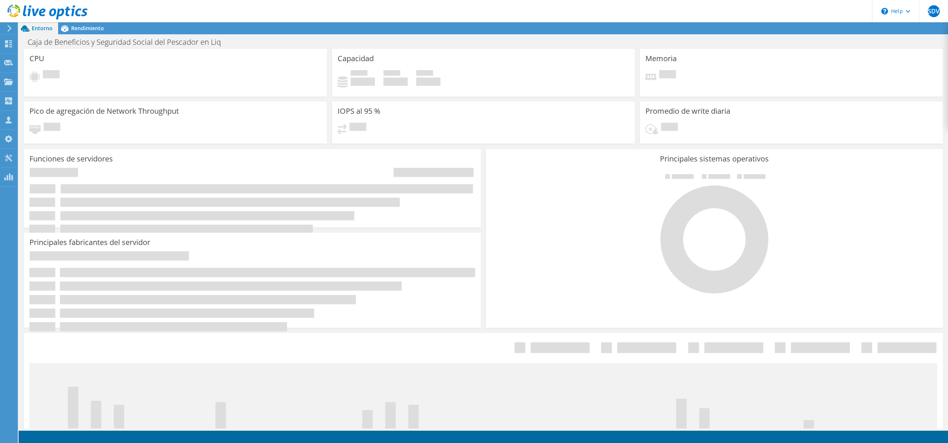 The image size is (948, 443). What do you see at coordinates (392, 74) in the screenshot?
I see `span: Libre` at bounding box center [392, 74].